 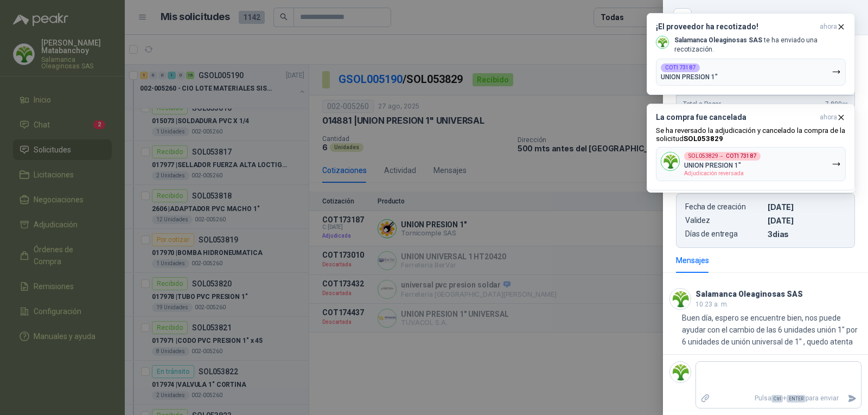 I want to click on div: COT173187, so click(x=776, y=17).